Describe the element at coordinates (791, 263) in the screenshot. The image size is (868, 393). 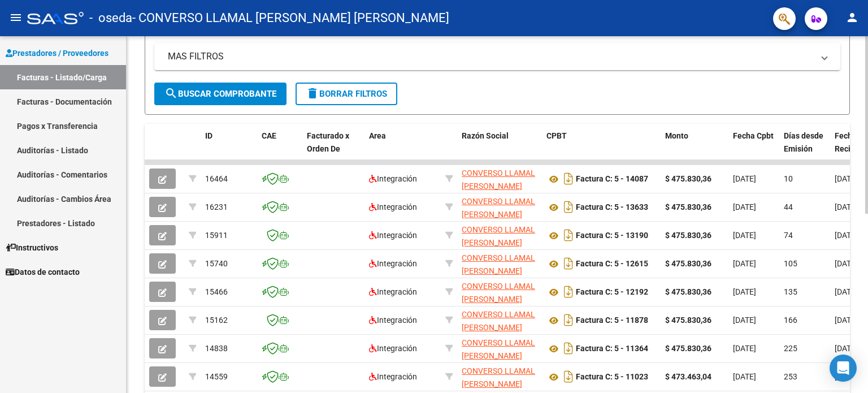
I see `span: 105` at that location.